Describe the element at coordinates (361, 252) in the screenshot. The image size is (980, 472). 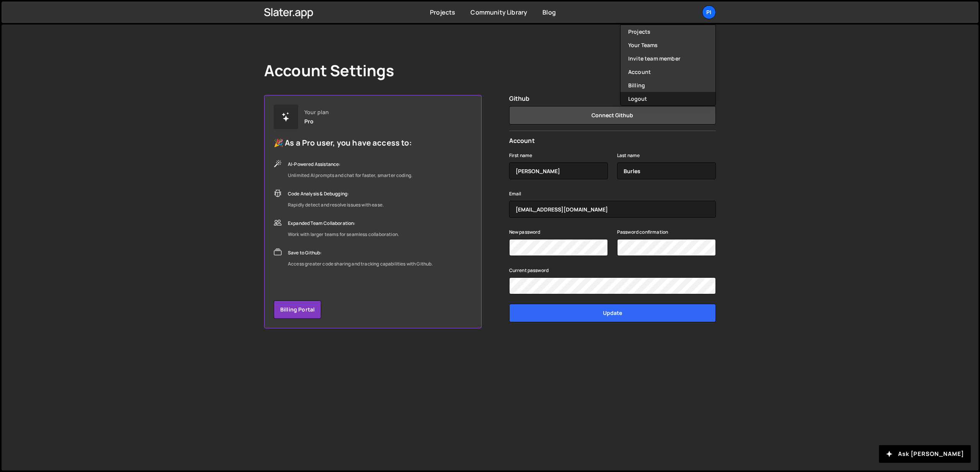
I see `div: Save to Github:` at that location.